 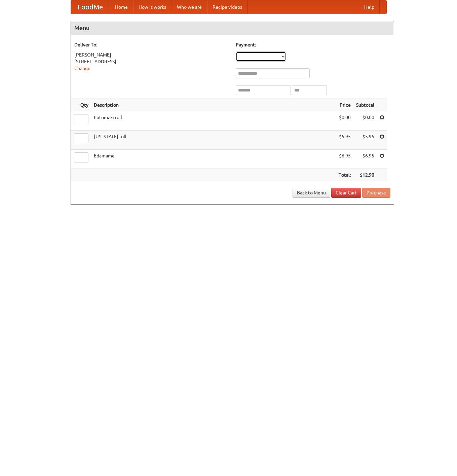 I want to click on th: Description, so click(x=214, y=105).